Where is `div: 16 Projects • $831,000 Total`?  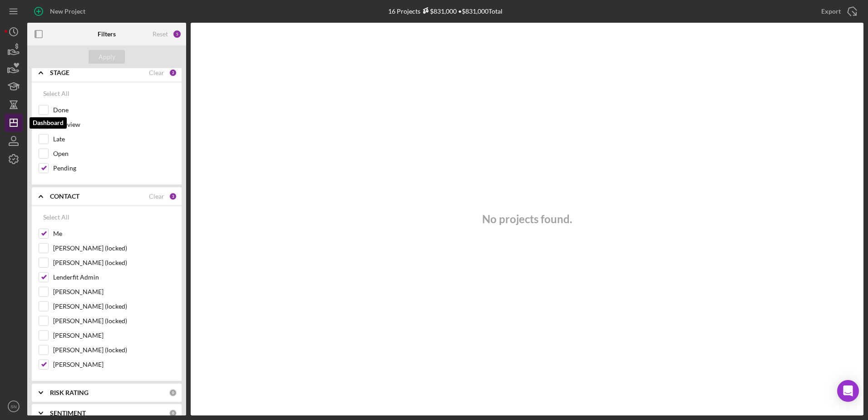 div: 16 Projects • $831,000 Total is located at coordinates (445, 11).